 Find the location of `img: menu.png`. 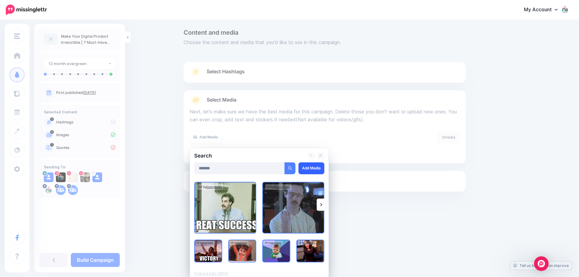

img: menu.png is located at coordinates (17, 36).